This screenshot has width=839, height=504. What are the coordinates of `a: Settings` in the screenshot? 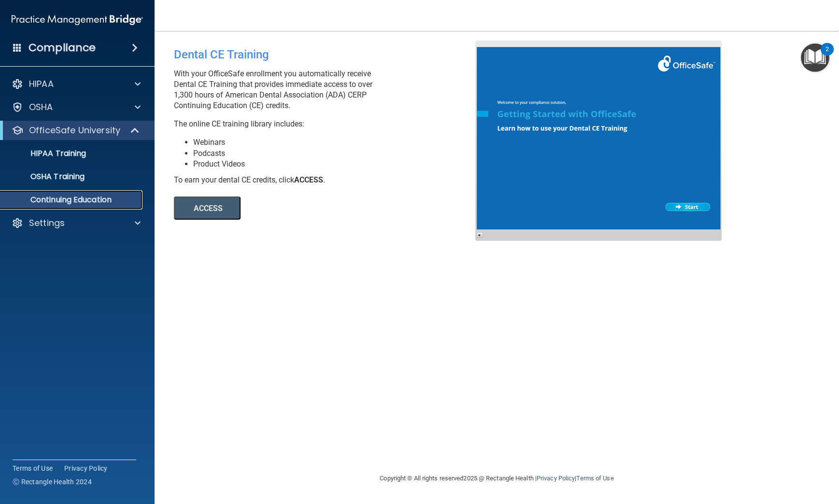 It's located at (76, 223).